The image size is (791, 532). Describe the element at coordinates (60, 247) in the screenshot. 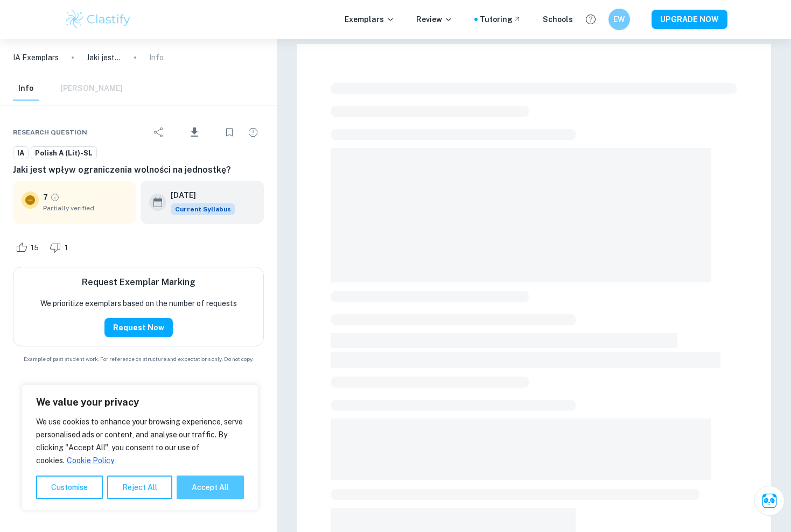

I see `div: Dislike` at that location.